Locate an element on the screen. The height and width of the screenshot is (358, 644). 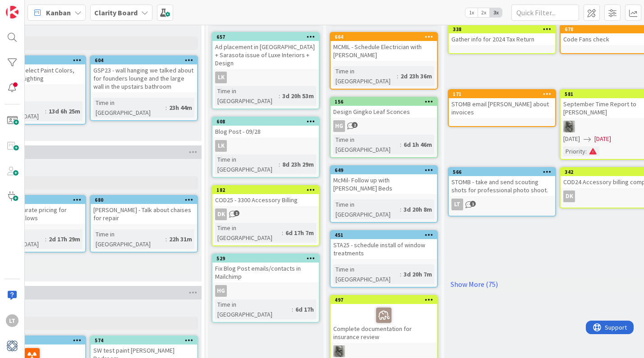
div: STA25 - schedule install of window treatments is located at coordinates (384, 249).